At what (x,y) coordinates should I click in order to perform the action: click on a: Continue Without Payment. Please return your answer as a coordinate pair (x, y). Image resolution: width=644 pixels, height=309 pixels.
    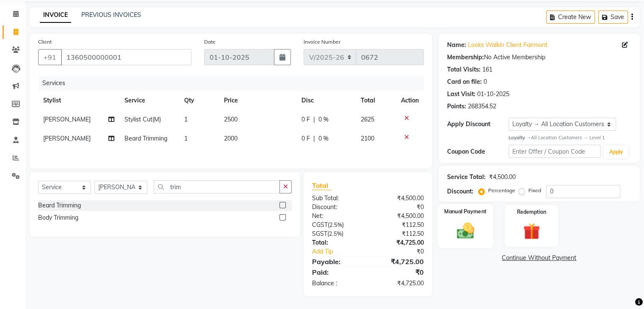
    Looking at the image, I should click on (539, 258).